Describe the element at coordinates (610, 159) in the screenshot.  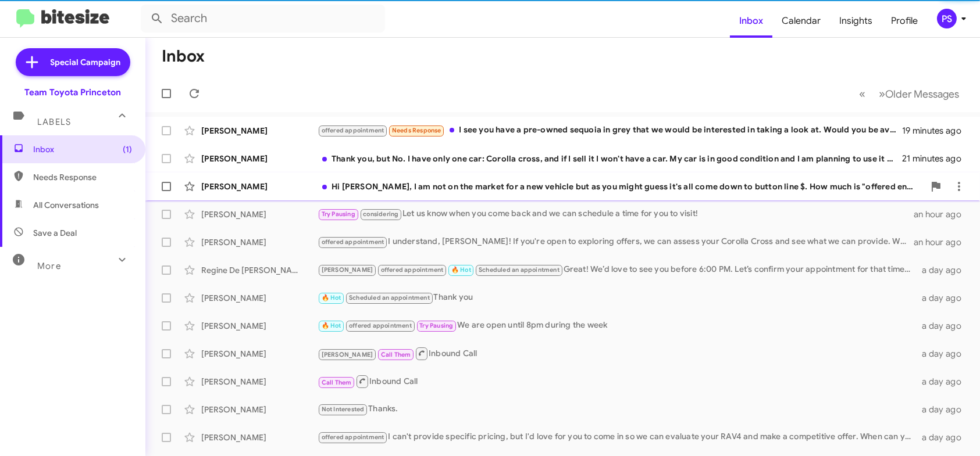
I see `div: Thank you, but No. I have only one car: Corolla cross, and if I sell it I won't have a car. My ca...` at that location.